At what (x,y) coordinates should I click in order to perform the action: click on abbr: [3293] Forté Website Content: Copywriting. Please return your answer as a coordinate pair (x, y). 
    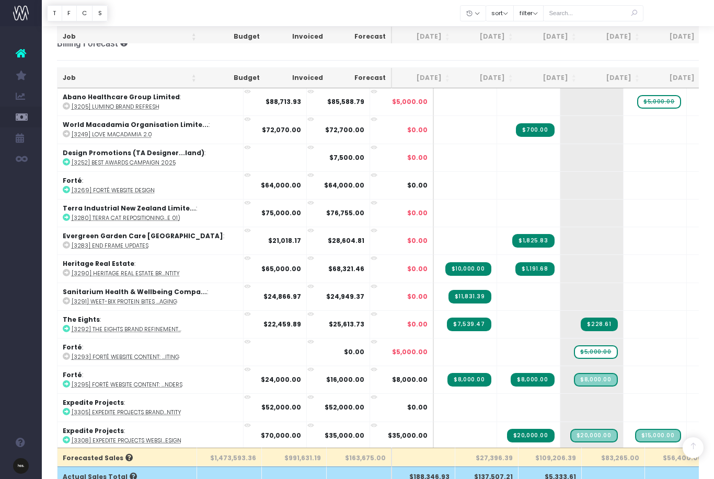
    Looking at the image, I should click on (125, 357).